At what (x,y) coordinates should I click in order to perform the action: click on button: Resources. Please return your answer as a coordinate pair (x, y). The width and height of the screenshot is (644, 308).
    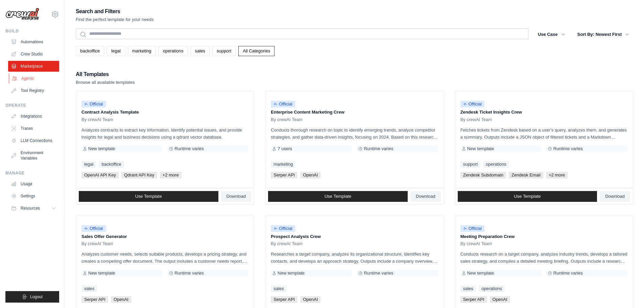
    Looking at the image, I should click on (34, 208).